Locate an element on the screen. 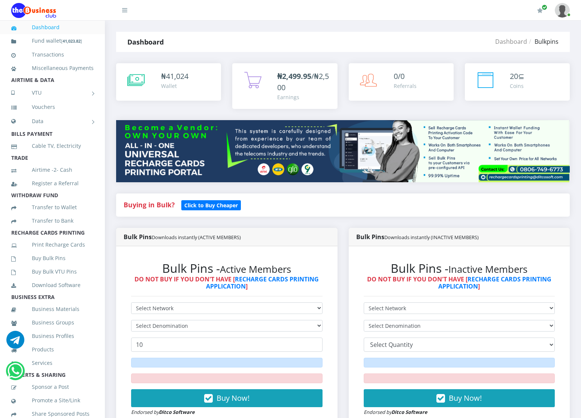  a: Register a Referral is located at coordinates (52, 183).